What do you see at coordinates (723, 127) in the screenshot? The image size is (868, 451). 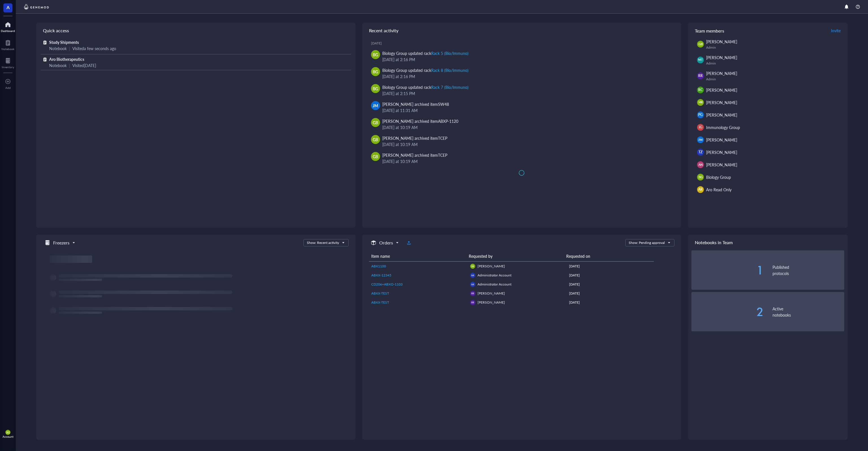 I see `span: Immunology Group` at bounding box center [723, 127].